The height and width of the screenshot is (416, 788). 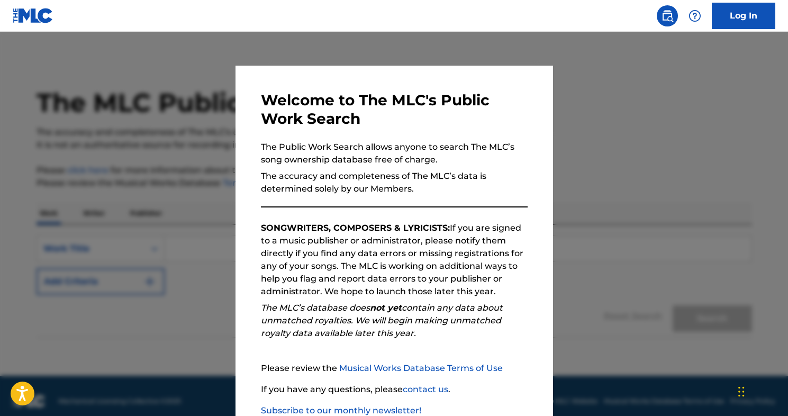 I want to click on a: Musical Works Database Terms of Use, so click(x=421, y=368).